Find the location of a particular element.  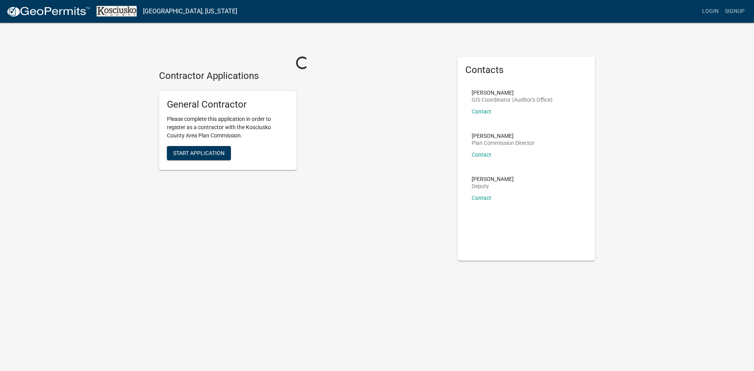

p: Plan Commission Director is located at coordinates (503, 143).